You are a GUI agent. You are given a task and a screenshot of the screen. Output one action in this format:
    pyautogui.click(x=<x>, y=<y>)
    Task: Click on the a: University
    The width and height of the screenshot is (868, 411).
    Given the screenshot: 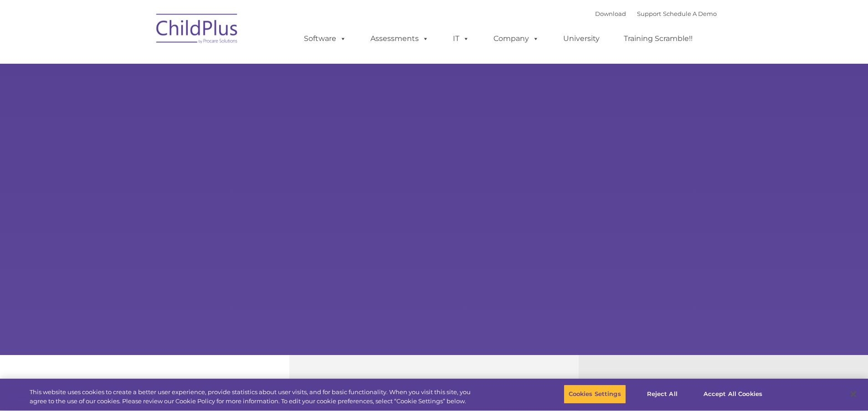 What is the action you would take?
    pyautogui.click(x=581, y=39)
    